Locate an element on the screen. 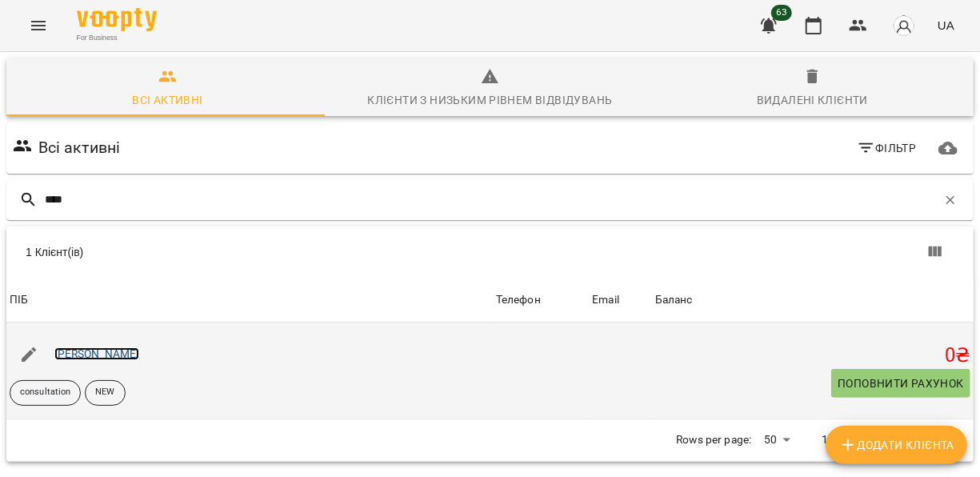  div: Клієнти з низьким рівнем відвідувань is located at coordinates (490, 100).